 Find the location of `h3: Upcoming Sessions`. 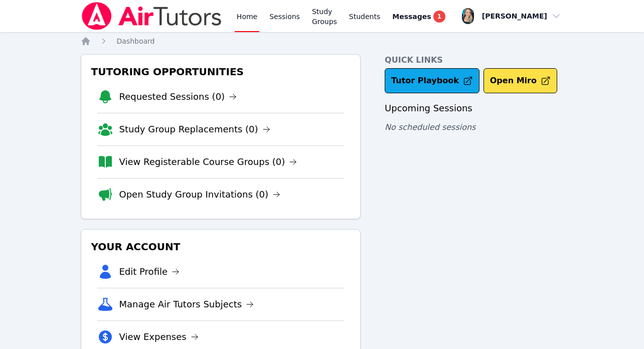

h3: Upcoming Sessions is located at coordinates (474, 108).